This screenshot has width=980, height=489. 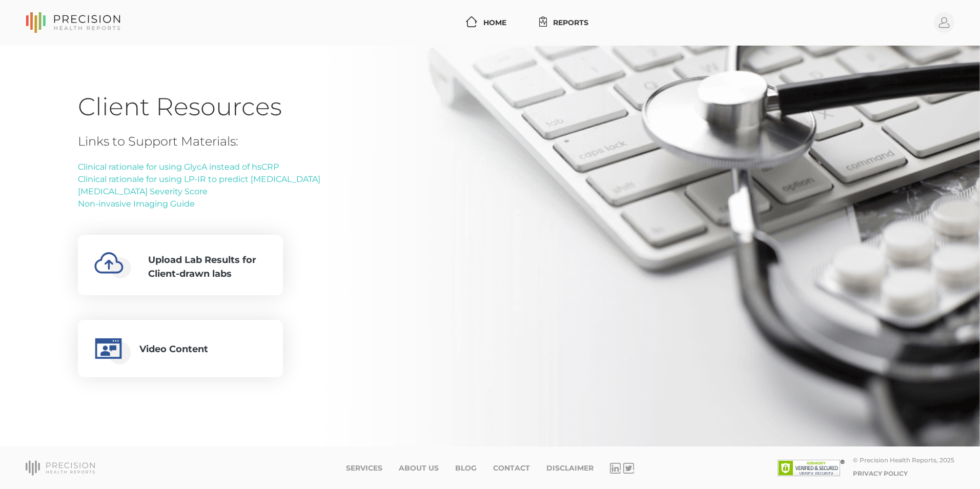 I want to click on a: About Us, so click(x=419, y=468).